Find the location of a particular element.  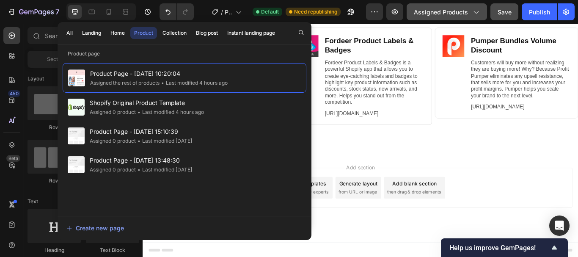

span: Default is located at coordinates (270, 12).